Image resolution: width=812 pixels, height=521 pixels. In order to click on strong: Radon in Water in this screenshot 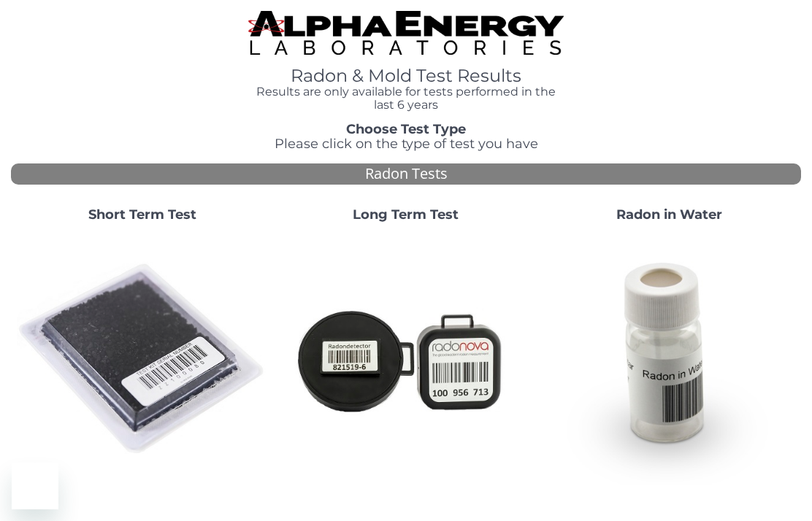, I will do `click(669, 215)`.